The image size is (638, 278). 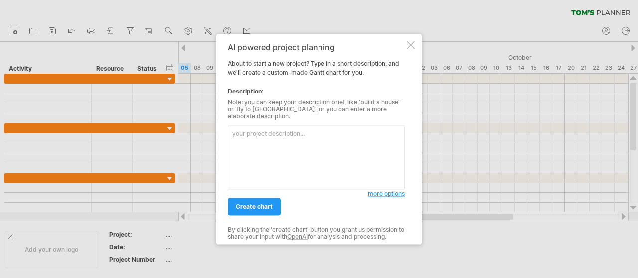 I want to click on a: OpenAI, so click(x=297, y=237).